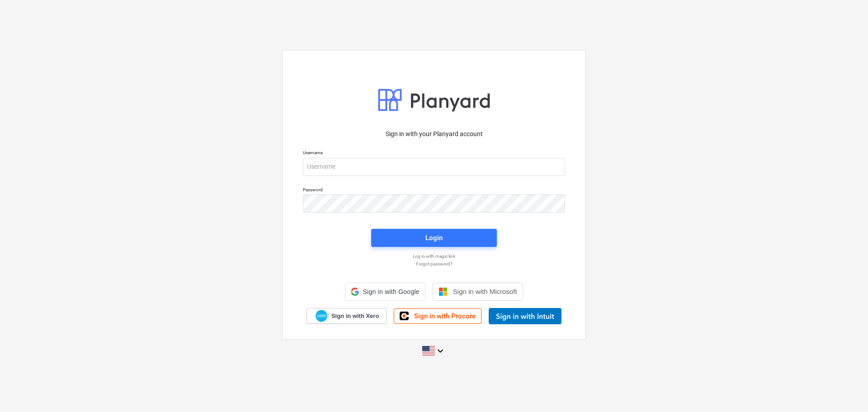 The height and width of the screenshot is (412, 868). What do you see at coordinates (390, 292) in the screenshot?
I see `span: Sign in with Google` at bounding box center [390, 292].